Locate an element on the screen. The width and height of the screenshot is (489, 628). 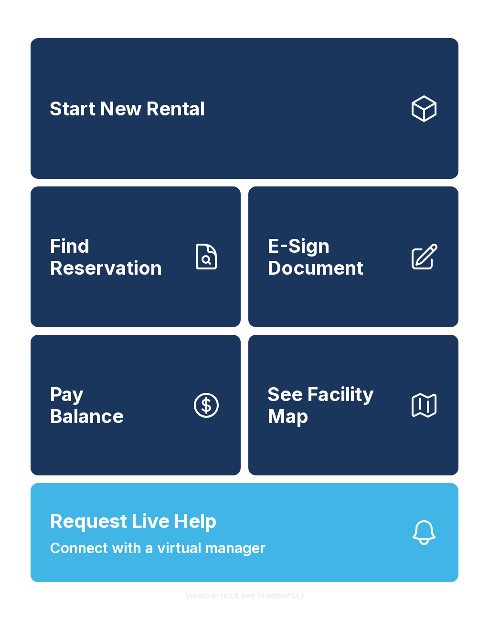
span: E-Sign Document is located at coordinates (334, 257).